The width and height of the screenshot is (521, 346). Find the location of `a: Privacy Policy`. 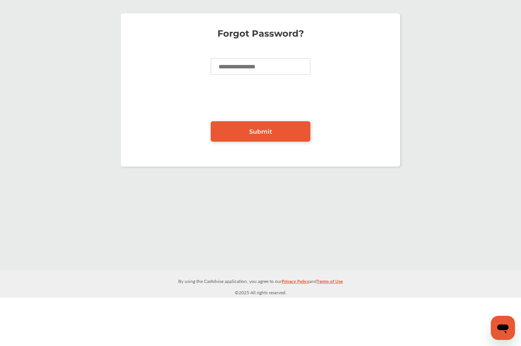

a: Privacy Policy is located at coordinates (295, 282).